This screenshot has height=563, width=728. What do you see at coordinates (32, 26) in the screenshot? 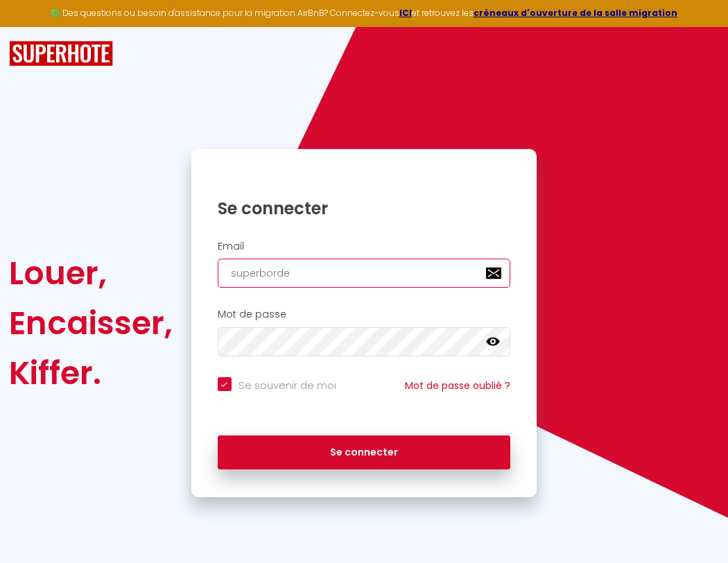
I see `button: Ouvrir le widget de chat LiveChat` at bounding box center [32, 26].